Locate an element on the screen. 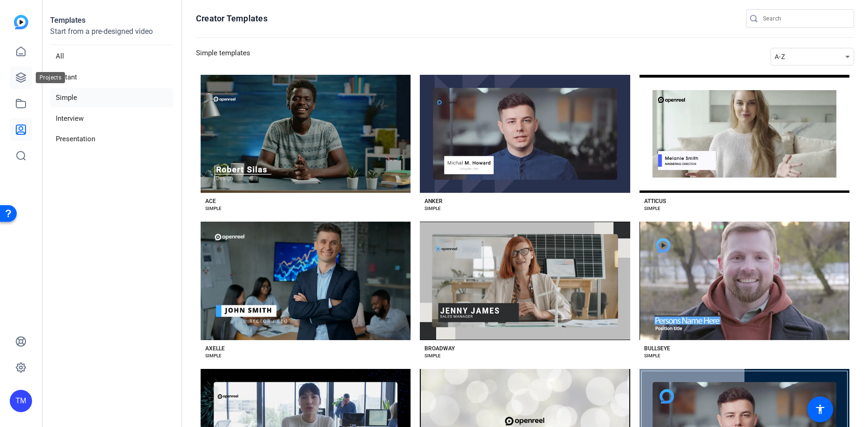  h1: Creator Templates is located at coordinates (231, 19).